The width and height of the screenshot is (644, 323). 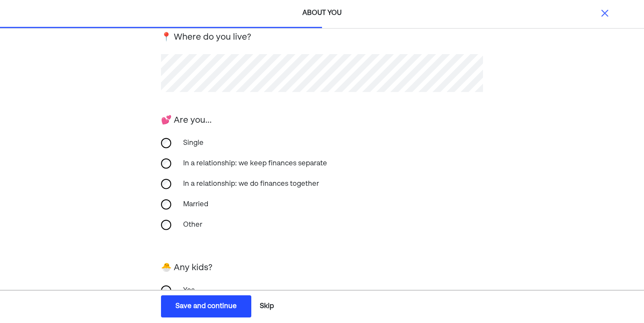 I want to click on div: Other, so click(x=221, y=225).